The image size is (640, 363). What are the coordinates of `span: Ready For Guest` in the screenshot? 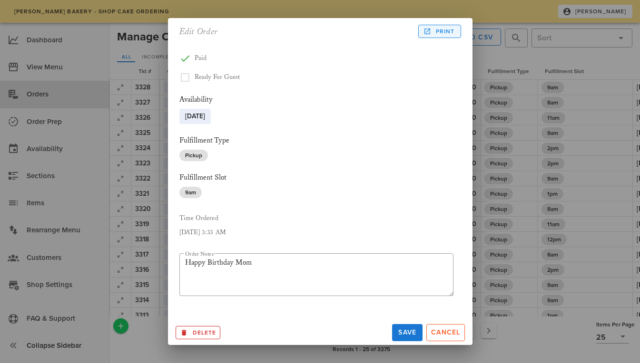 It's located at (217, 77).